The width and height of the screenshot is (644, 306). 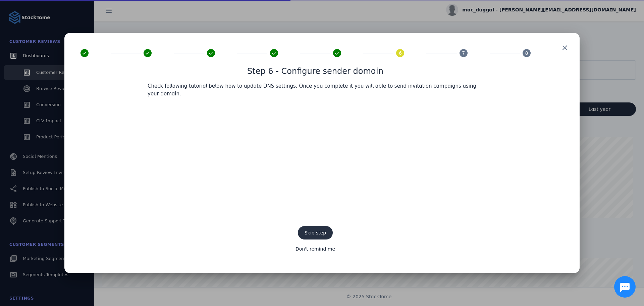 What do you see at coordinates (315, 89) in the screenshot?
I see `p: Check following tutorial below how to update DNS settings. Once you complete it you will able to ...` at bounding box center [315, 89].